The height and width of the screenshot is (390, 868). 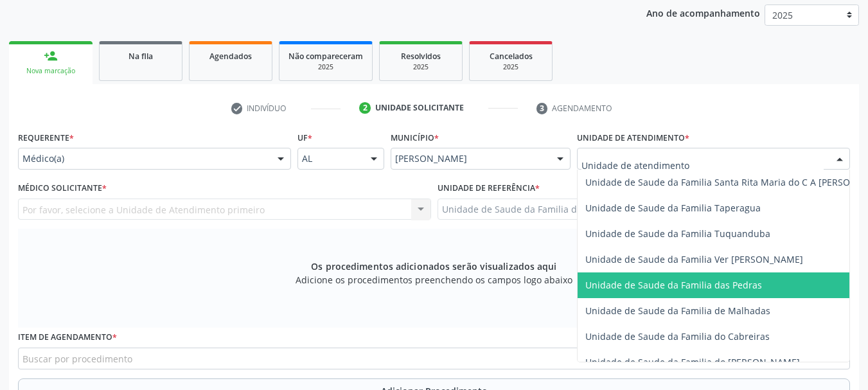 What do you see at coordinates (231, 55) in the screenshot?
I see `span: Agendados` at bounding box center [231, 55].